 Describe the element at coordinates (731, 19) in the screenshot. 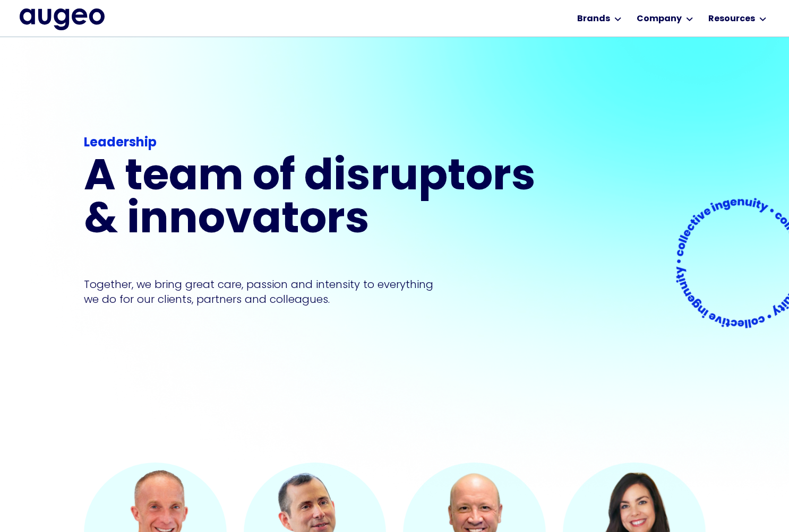

I see `div: Resources` at that location.